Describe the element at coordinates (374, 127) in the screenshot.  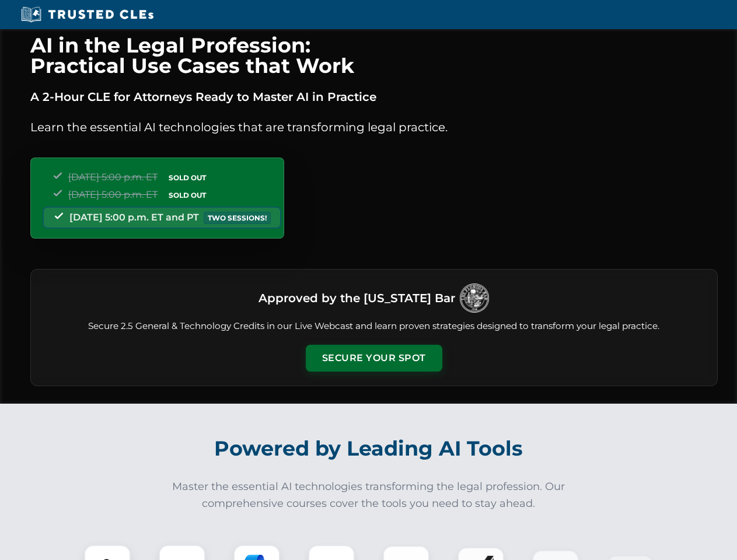
I see `p: Learn the essential AI technologies that are transforming legal practice.` at that location.